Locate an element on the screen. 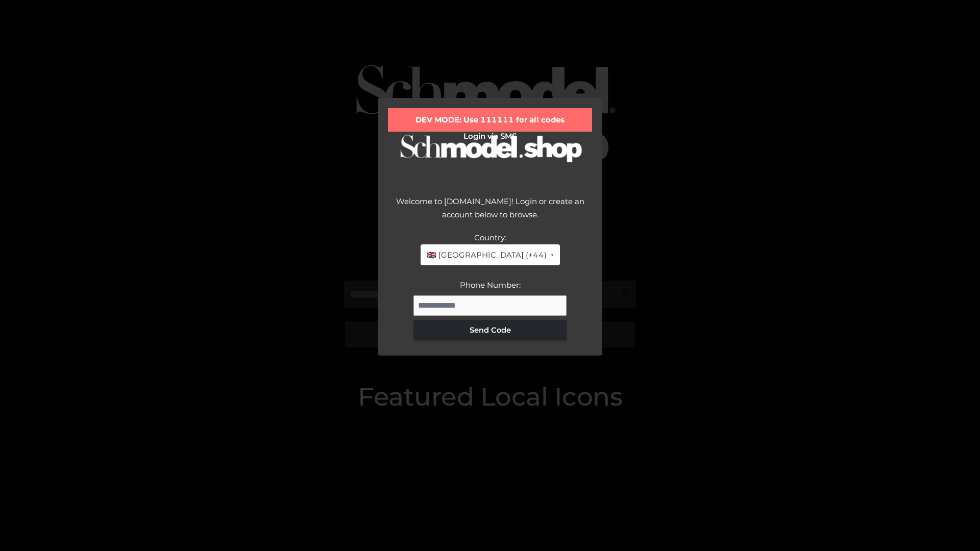 The image size is (980, 551). label: Phone Number: is located at coordinates (490, 284).